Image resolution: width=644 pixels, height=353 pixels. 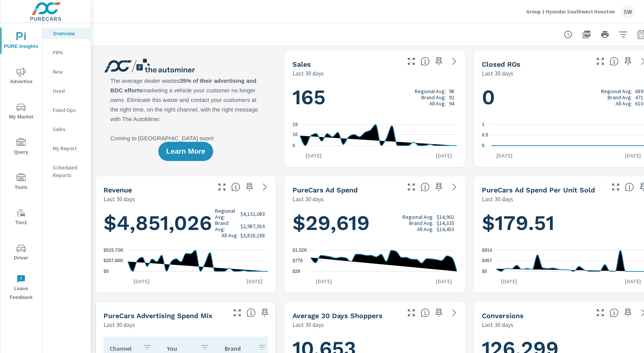 What do you see at coordinates (66, 33) in the screenshot?
I see `div: Overview` at bounding box center [66, 33].